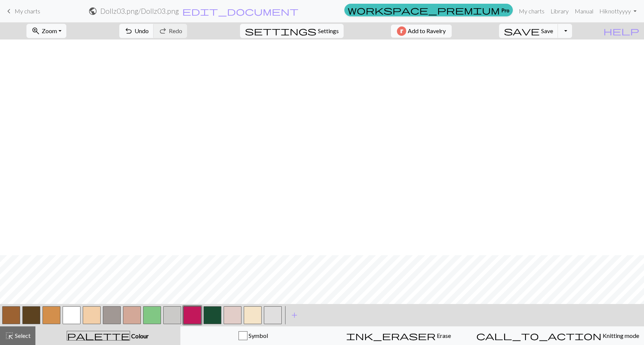 The height and width of the screenshot is (345, 644). I want to click on button: Symbol, so click(253, 336).